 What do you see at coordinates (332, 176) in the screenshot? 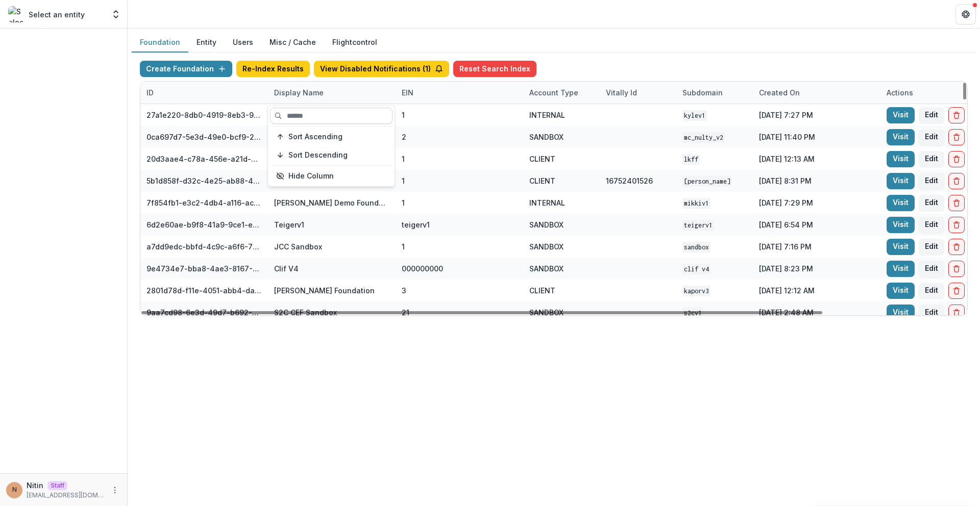
I see `button: Hide Column` at bounding box center [332, 176].